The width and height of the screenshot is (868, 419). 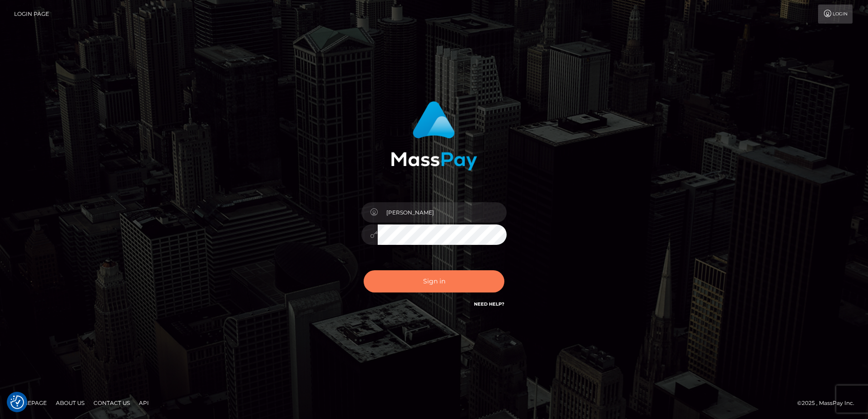 I want to click on button: Consent Preferences, so click(x=17, y=402).